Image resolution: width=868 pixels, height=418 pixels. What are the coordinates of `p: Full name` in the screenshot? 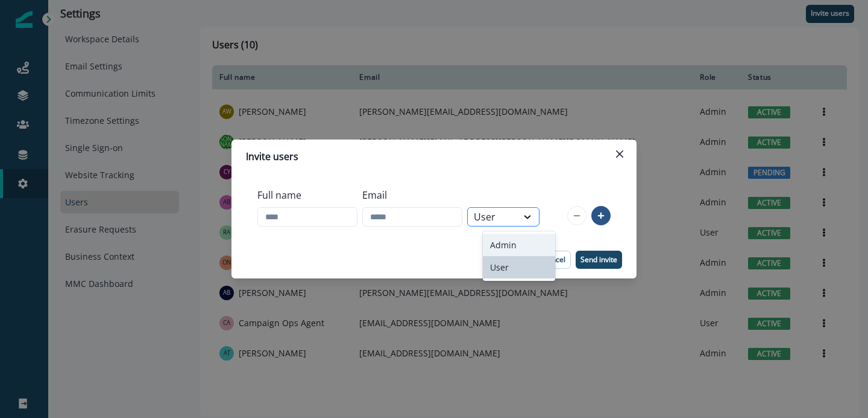 It's located at (279, 195).